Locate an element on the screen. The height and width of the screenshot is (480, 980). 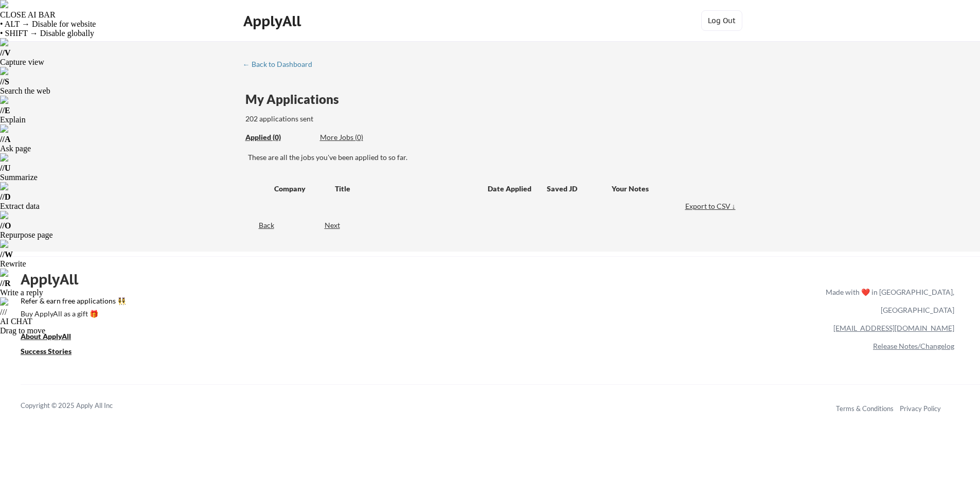
a: Release Notes/Changelog is located at coordinates (913, 345).